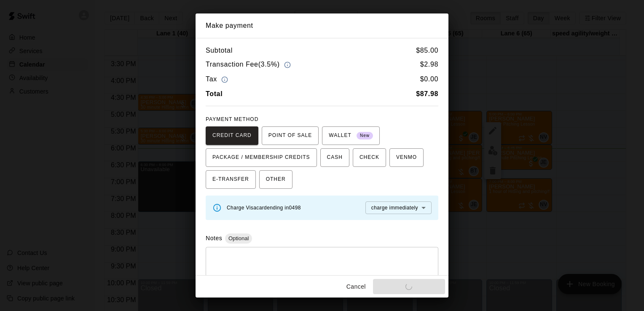 The width and height of the screenshot is (644, 311). I want to click on span: Optional, so click(238, 238).